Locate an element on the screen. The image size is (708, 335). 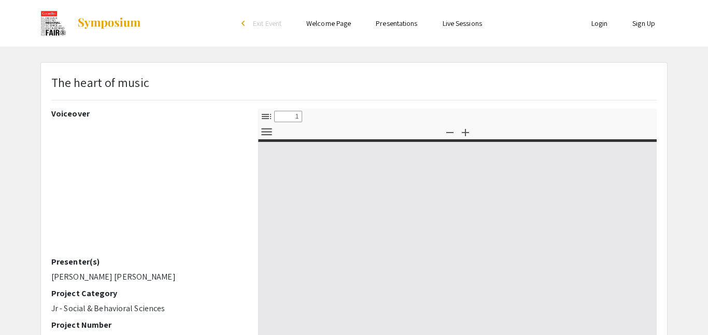
a: The 2023 CoorsTek Denver Metro Regional Science and Engineering Fair! is located at coordinates (91, 23).